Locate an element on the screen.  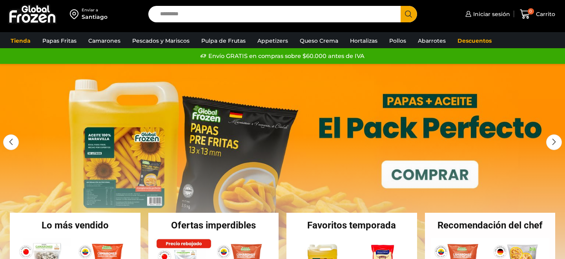
span: 0 is located at coordinates (531, 11).